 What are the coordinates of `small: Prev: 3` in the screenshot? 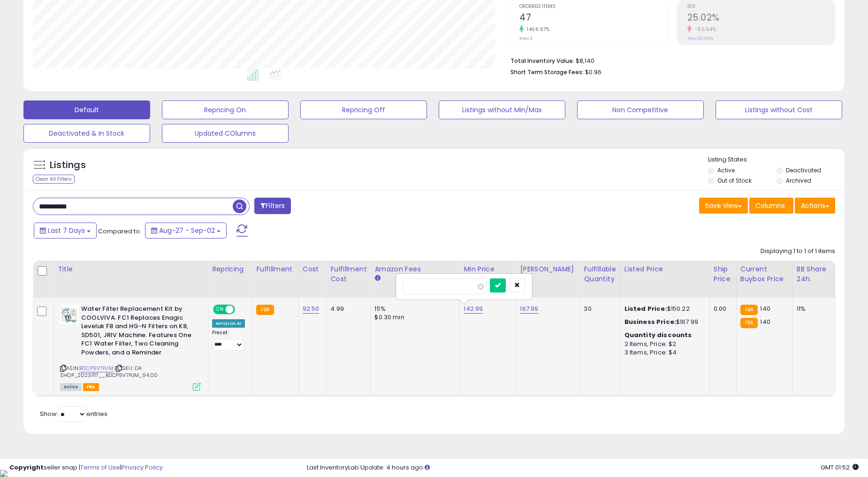 It's located at (526, 38).